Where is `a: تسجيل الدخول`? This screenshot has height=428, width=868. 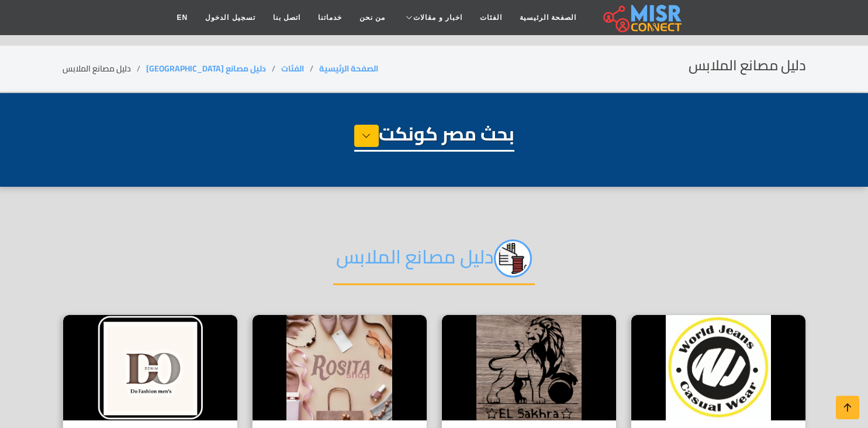 a: تسجيل الدخول is located at coordinates (230, 18).